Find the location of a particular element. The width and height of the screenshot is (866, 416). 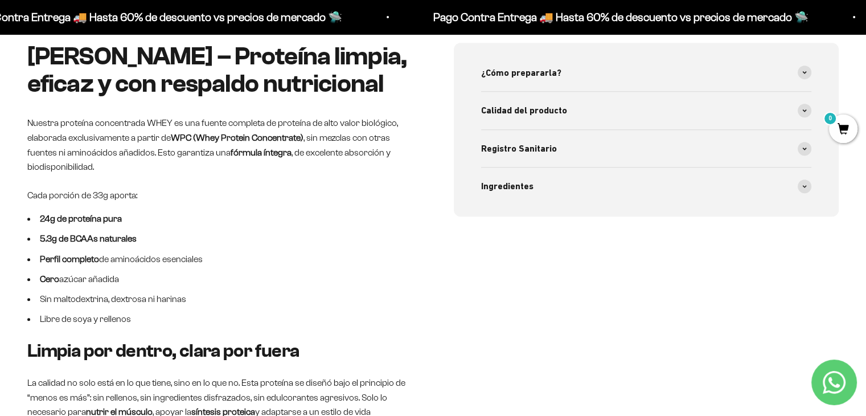

a: 0 is located at coordinates (843, 130).